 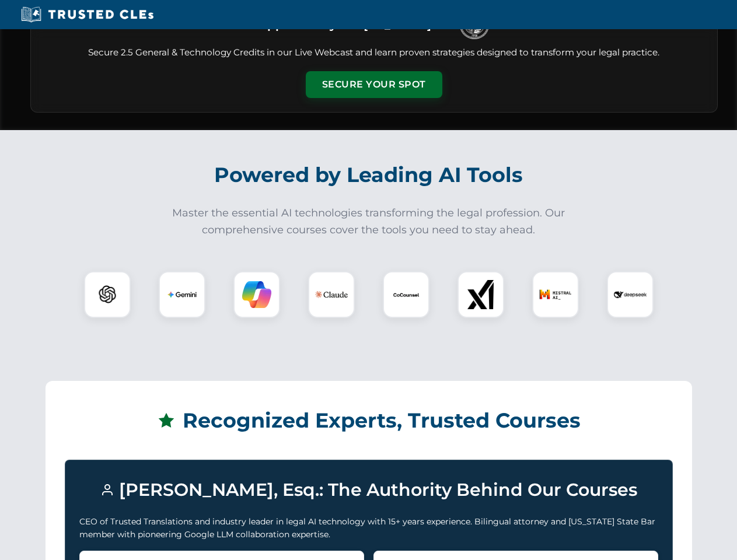 What do you see at coordinates (374, 53) in the screenshot?
I see `p: Secure 2.5 General & Technology Credits in our Live Webcast and learn proven strategies designed ...` at bounding box center [374, 53].